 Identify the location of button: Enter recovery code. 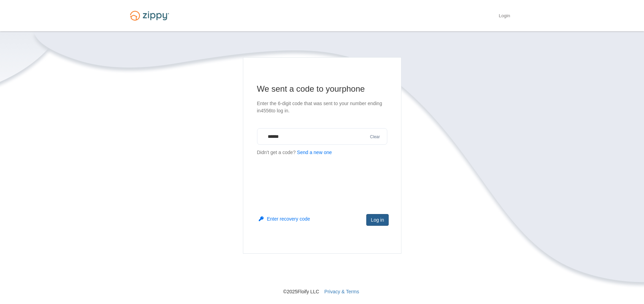
(284, 219).